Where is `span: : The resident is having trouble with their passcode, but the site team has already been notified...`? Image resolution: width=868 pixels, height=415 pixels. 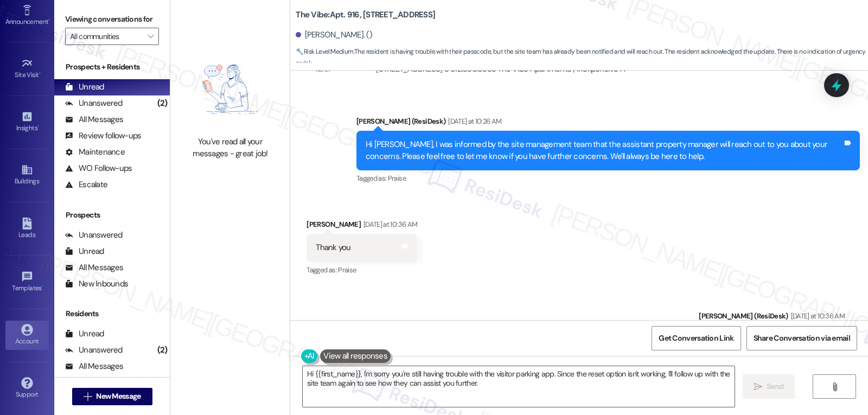 span: : The resident is having trouble with their passcode, but the site team has already been notified... is located at coordinates (581, 57).